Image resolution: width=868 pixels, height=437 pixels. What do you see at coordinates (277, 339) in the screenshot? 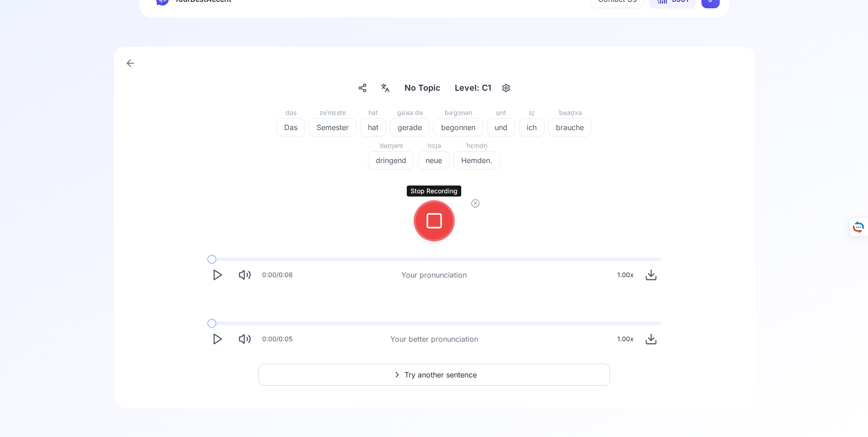
I see `div: 0:00 / 0:05` at bounding box center [277, 339].